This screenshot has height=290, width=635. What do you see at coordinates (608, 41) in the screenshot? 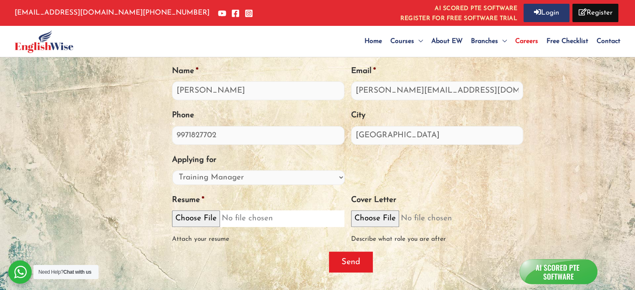
I see `span: Contact` at bounding box center [608, 41].